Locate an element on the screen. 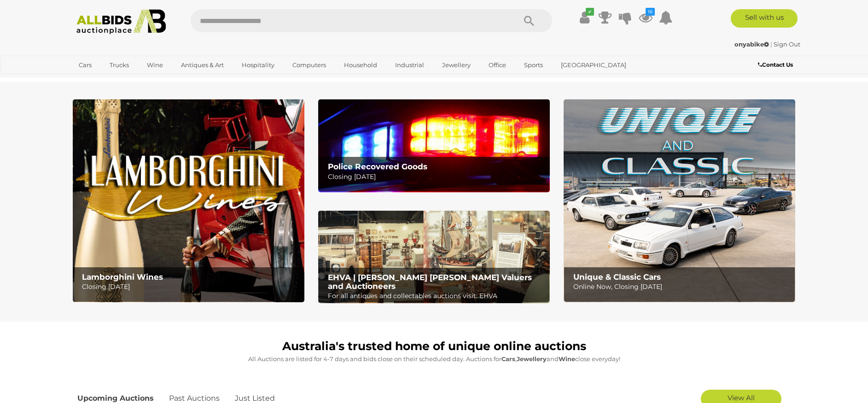 This screenshot has width=868, height=403. a: Trucks is located at coordinates (119, 65).